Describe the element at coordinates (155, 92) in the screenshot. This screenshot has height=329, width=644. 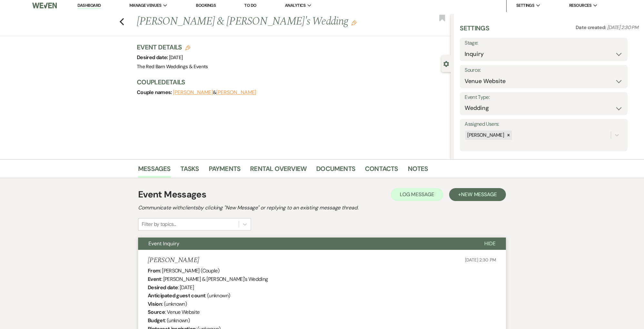
I see `span: Couple names:` at that location.